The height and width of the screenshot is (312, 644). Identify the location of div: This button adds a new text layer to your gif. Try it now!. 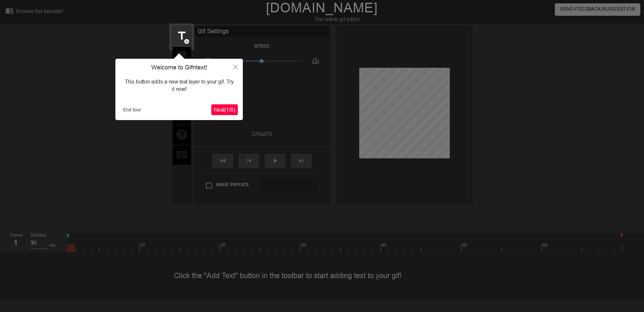
(179, 85).